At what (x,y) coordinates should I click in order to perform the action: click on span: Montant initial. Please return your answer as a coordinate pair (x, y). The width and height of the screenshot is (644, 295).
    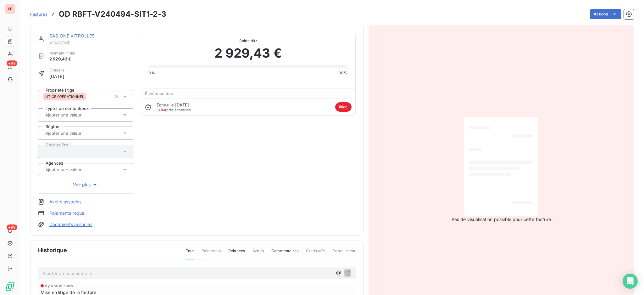
    Looking at the image, I should click on (63, 53).